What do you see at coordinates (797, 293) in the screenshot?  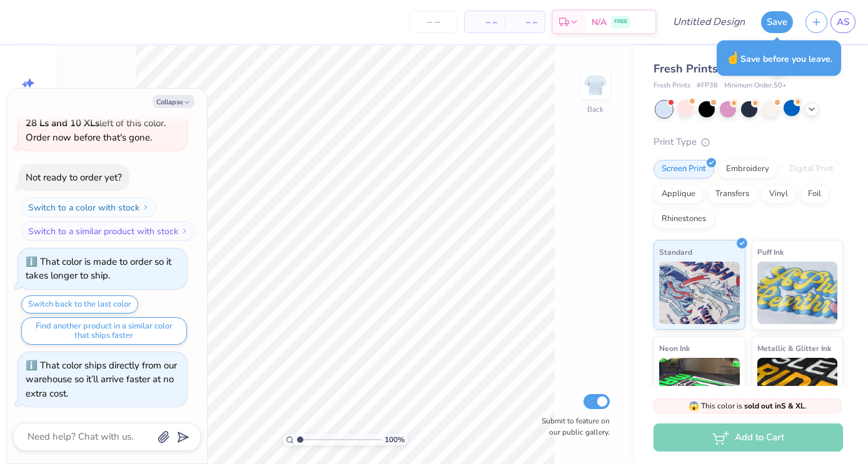 I see `img: Puff Ink` at bounding box center [797, 293].